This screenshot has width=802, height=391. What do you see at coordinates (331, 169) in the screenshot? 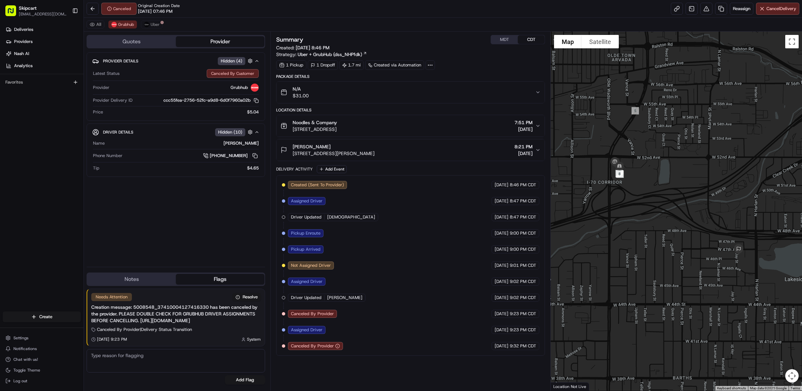
I see `button: Add Event` at bounding box center [331, 169].